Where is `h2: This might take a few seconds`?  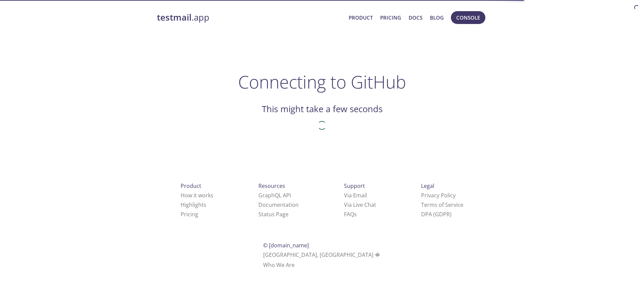 h2: This might take a few seconds is located at coordinates (322, 109).